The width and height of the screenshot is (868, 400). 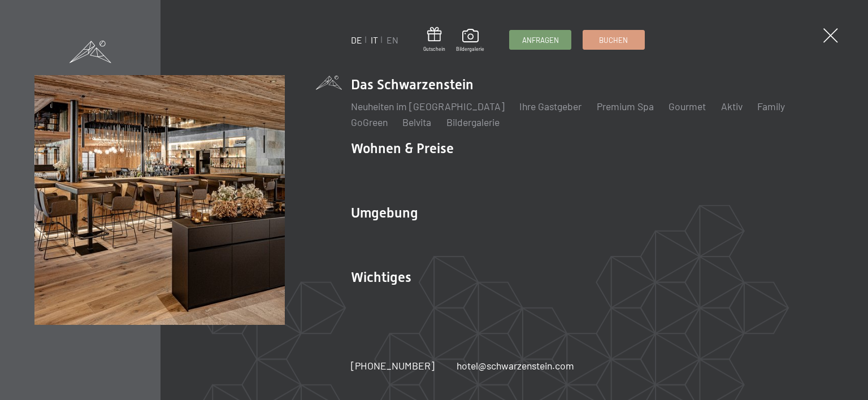 I want to click on a: Premium Spa, so click(x=625, y=106).